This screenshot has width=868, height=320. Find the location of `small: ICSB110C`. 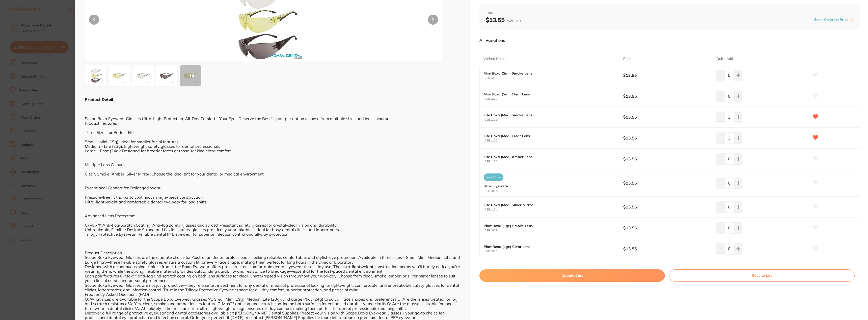

small: ICSB110C is located at coordinates (553, 141).